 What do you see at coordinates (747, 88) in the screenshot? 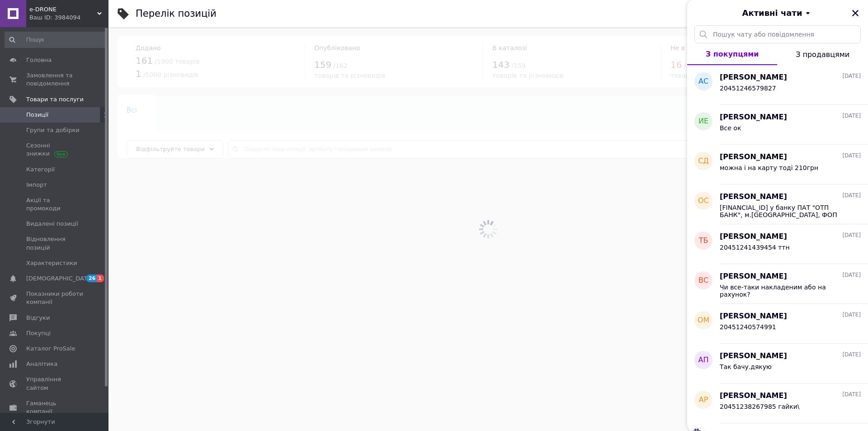
I see `span: 20451246579827` at bounding box center [747, 88].